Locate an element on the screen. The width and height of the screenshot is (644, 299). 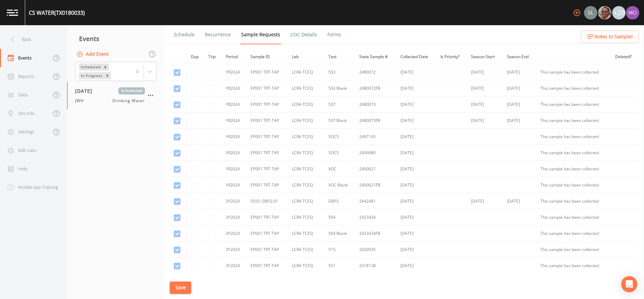
th: Season End is located at coordinates (520, 57).